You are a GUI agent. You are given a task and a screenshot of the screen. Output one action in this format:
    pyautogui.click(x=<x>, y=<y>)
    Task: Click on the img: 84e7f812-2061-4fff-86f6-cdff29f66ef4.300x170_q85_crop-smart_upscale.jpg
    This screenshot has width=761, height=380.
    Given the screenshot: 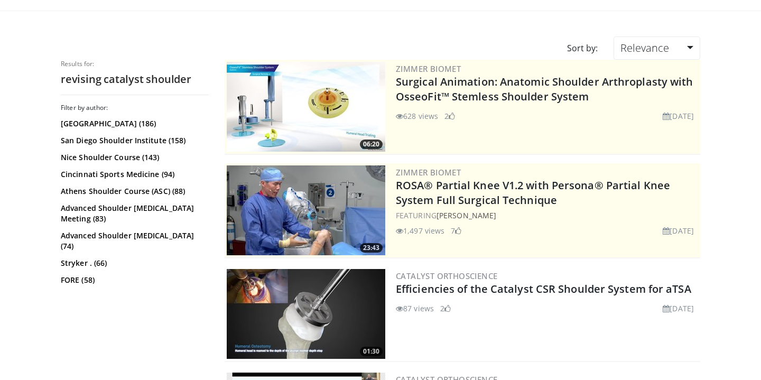 What is the action you would take?
    pyautogui.click(x=306, y=107)
    